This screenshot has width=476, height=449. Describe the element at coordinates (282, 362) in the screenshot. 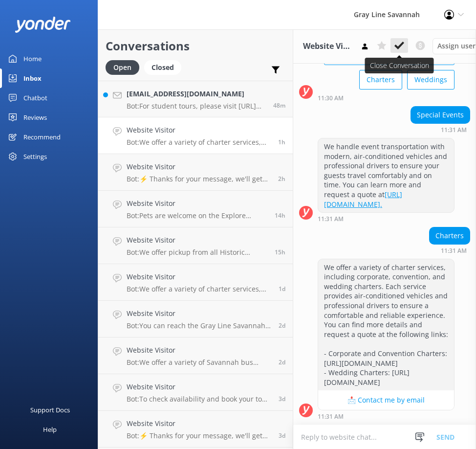

I see `span: Oct 11 2025 05:04pm (UTC -04:00) America/New_York` at that location.